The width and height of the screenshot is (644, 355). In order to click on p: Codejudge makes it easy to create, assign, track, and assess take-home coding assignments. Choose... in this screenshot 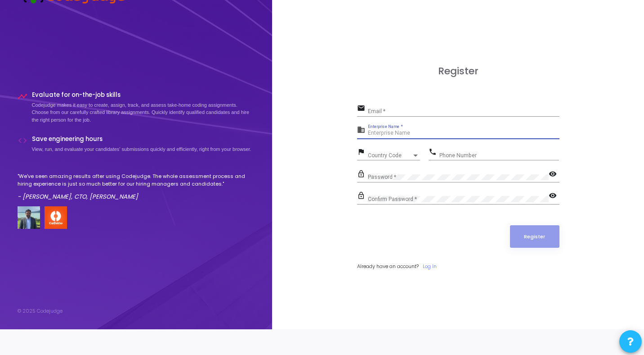, I will do `click(143, 113)`.